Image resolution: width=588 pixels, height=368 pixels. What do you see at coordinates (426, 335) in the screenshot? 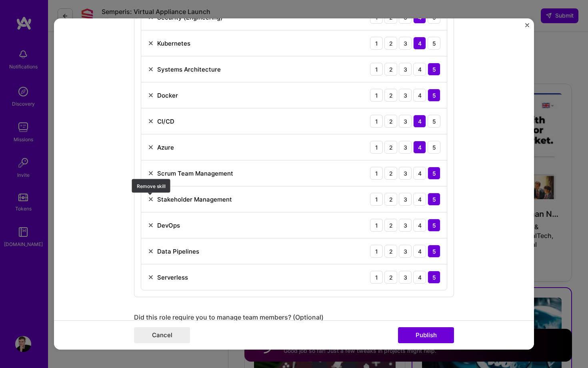
I see `button: Publish` at bounding box center [426, 335].